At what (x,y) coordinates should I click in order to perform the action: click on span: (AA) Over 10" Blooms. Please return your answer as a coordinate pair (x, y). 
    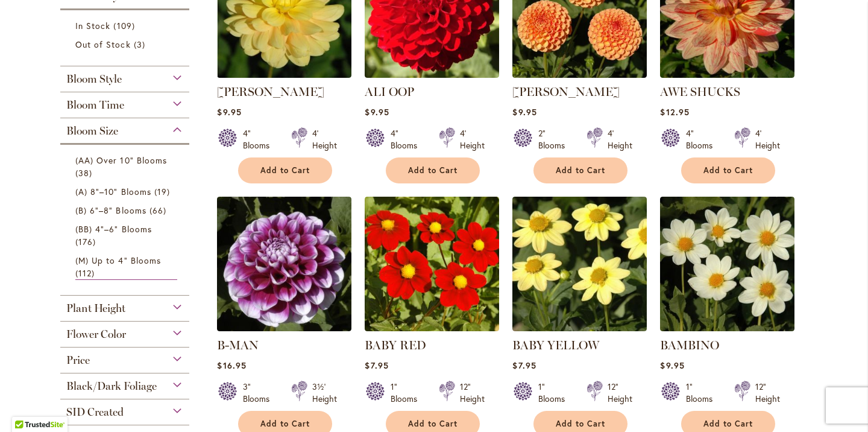
    Looking at the image, I should click on (121, 160).